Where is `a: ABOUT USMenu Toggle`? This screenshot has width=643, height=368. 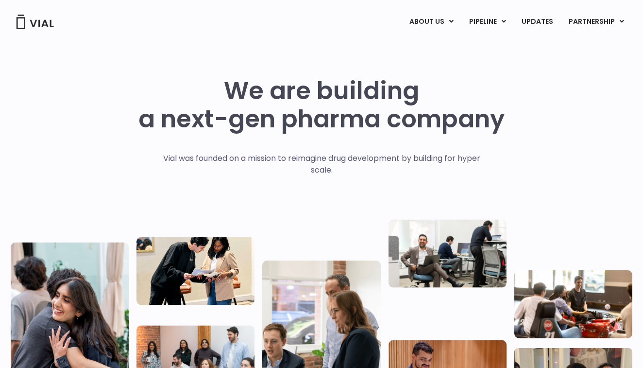 a: ABOUT USMenu Toggle is located at coordinates (431, 22).